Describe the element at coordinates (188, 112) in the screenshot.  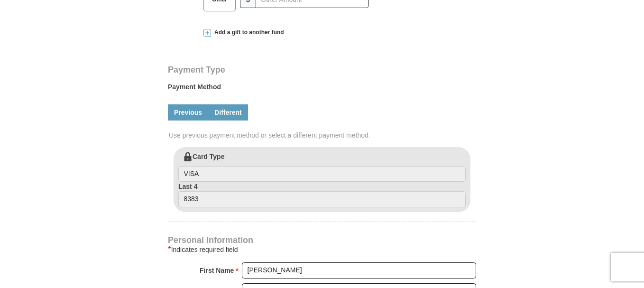
I see `a: Previous` at that location.